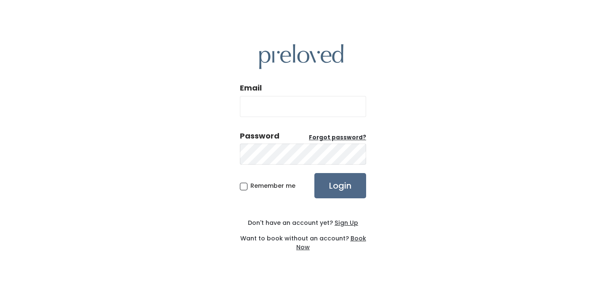 Image resolution: width=606 pixels, height=296 pixels. What do you see at coordinates (331, 243) in the screenshot?
I see `a: Book Now` at bounding box center [331, 243].